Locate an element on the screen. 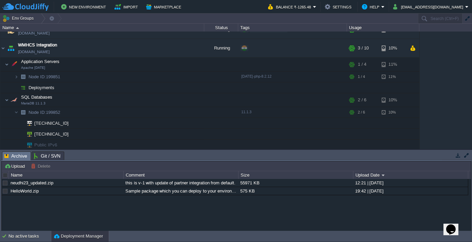  button: Marketplace is located at coordinates (164, 7).